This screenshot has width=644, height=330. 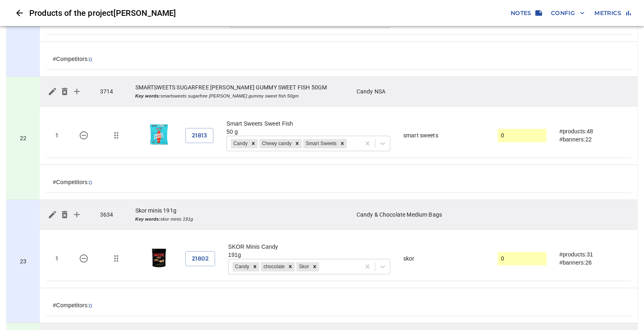 I want to click on button: 21813, so click(x=199, y=135).